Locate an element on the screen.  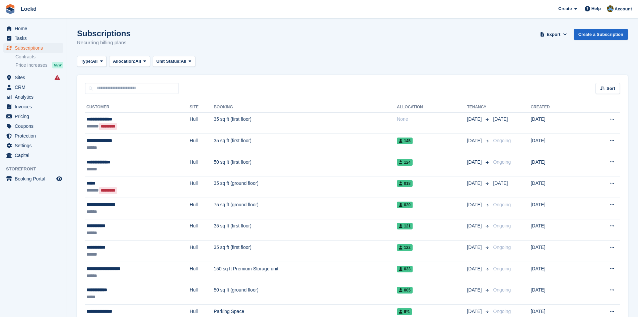
button: Export is located at coordinates (554, 34).